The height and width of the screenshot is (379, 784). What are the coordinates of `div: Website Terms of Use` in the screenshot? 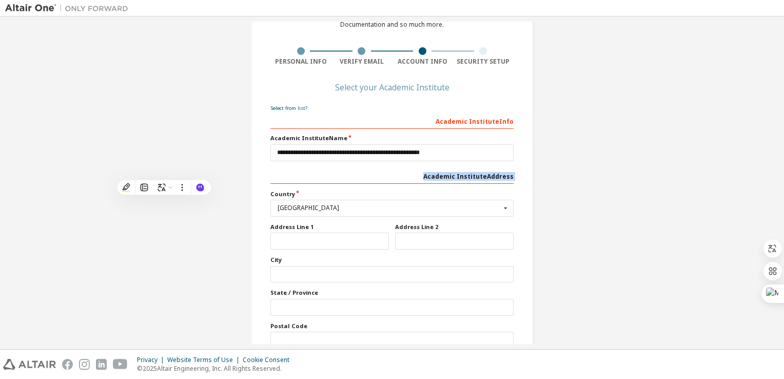 It's located at (205, 360).